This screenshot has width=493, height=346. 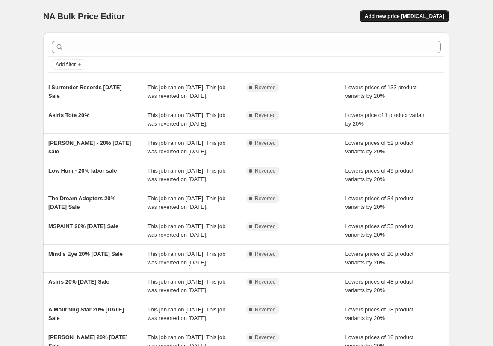 I want to click on span: Lowers prices of 18 product variants by 20%, so click(x=380, y=314).